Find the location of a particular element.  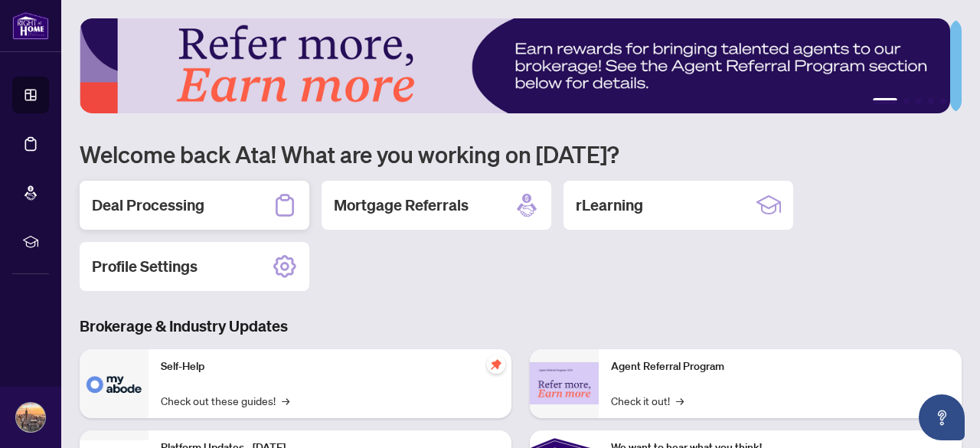

h2: Profile Settings is located at coordinates (145, 266).